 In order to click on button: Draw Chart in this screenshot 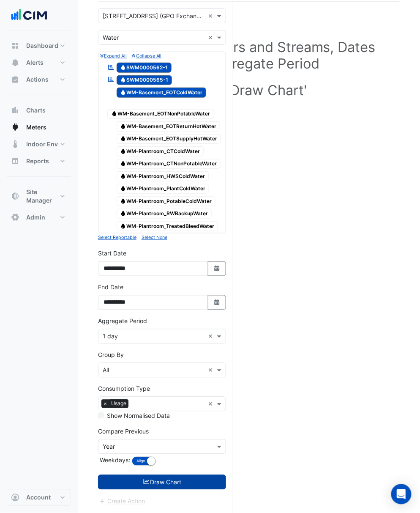, I will do `click(162, 482)`.